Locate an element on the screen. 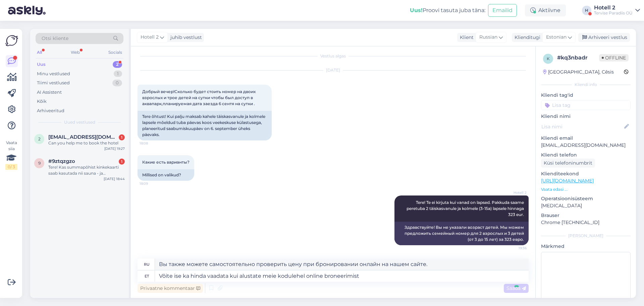  span: Добрый вечер!Сколько будет стоить номер на двоих взрослых и трое детей на сутки чтобы был доступ ... is located at coordinates (199, 97).